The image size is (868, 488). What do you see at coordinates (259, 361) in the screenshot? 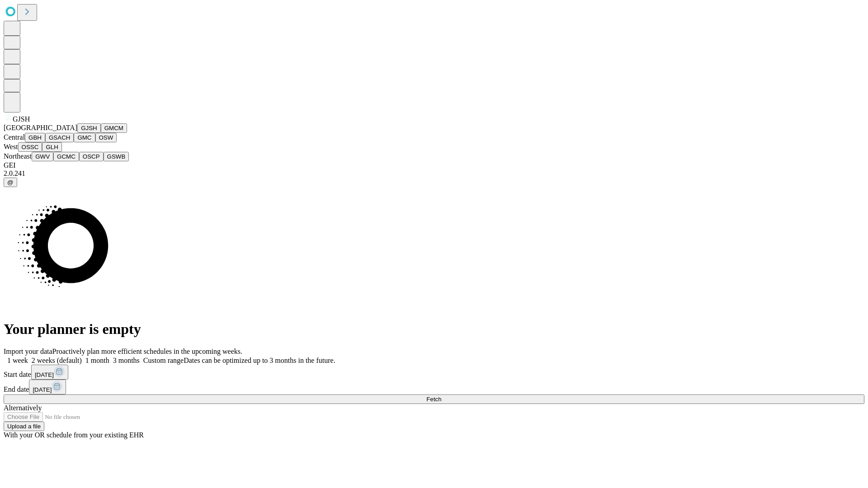
I see `span: Dates can be optimized up to 3 months in the future.` at bounding box center [259, 361].